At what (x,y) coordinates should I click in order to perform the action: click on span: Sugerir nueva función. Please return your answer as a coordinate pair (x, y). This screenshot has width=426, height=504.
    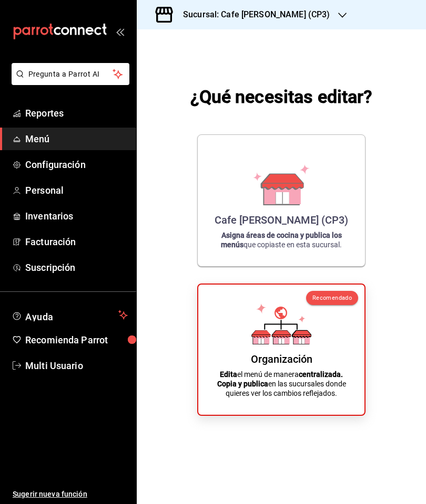
    Looking at the image, I should click on (70, 494).